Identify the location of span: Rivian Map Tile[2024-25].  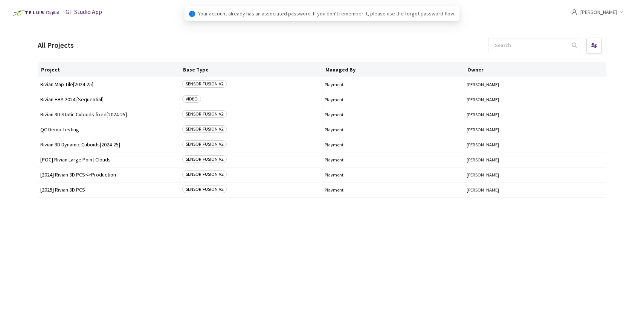
(109, 84).